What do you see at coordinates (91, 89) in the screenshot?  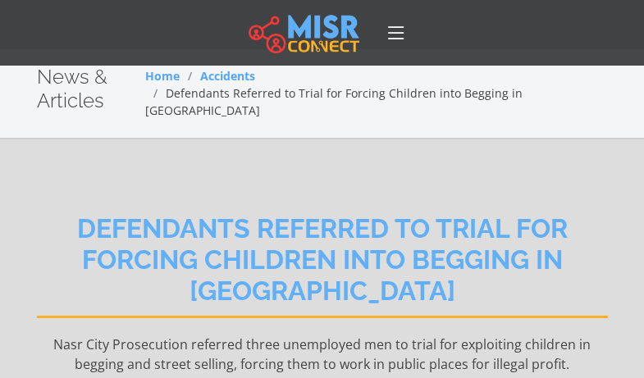 I see `h2: News & Articles` at bounding box center [91, 89].